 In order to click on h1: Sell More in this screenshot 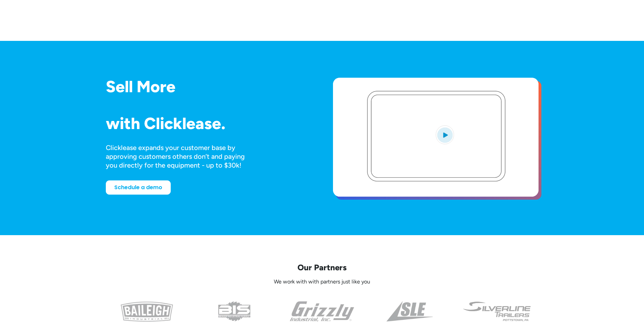, I will do `click(208, 86)`.